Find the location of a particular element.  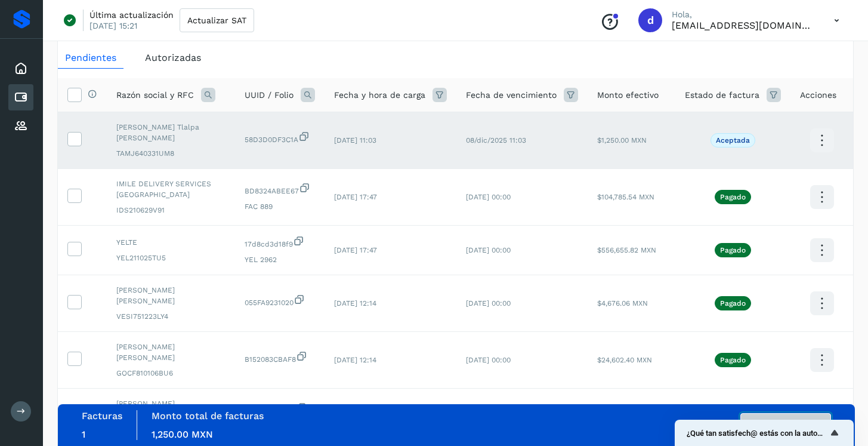

p: Aceptada is located at coordinates (733, 141).